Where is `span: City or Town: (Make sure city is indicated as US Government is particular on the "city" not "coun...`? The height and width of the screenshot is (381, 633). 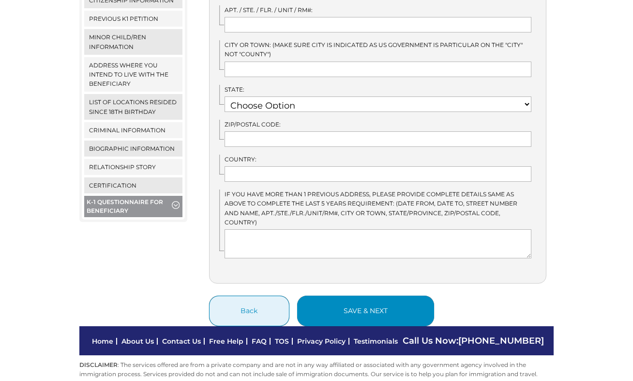
span: City or Town: (Make sure city is indicated as US Government is particular on the "city" not "coun... is located at coordinates (374, 49).